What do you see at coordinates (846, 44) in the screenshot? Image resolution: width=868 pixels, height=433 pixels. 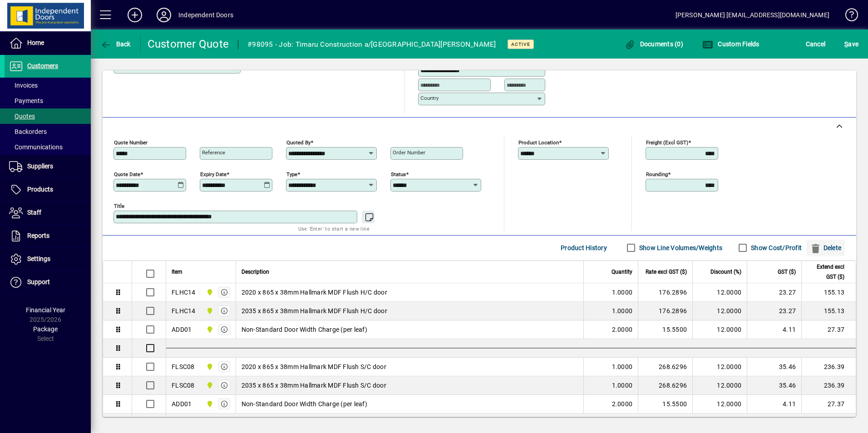 I see `span: S` at bounding box center [846, 44].